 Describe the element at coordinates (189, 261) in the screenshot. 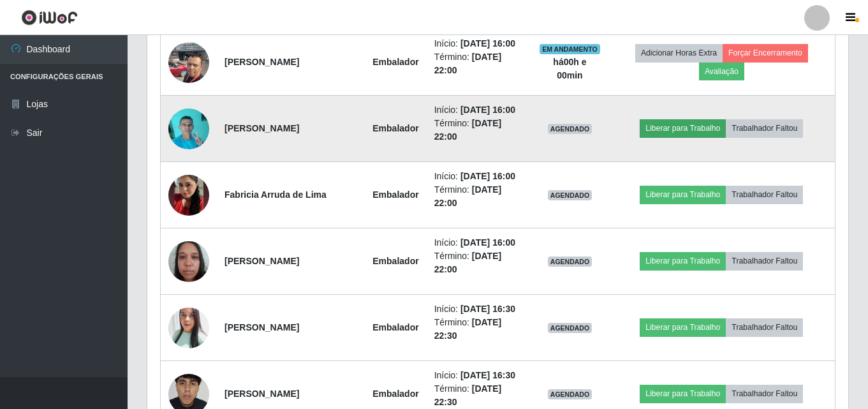

I see `img: 1740415667017.jpeg` at that location.